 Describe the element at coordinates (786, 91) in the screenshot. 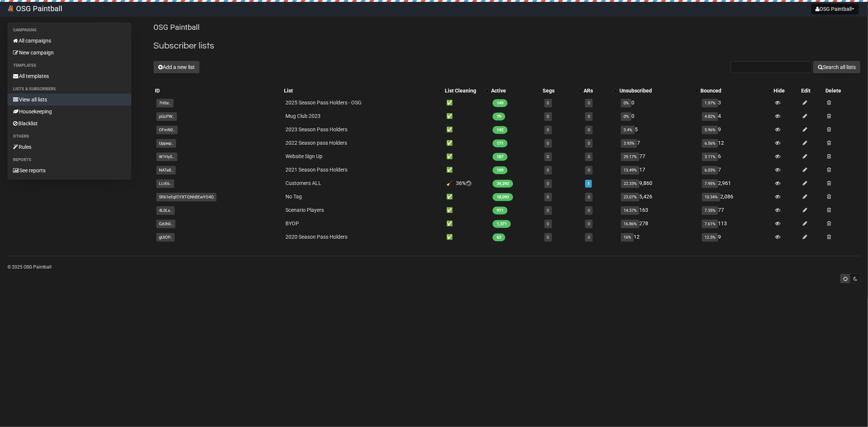

I see `div: Hide` at that location.